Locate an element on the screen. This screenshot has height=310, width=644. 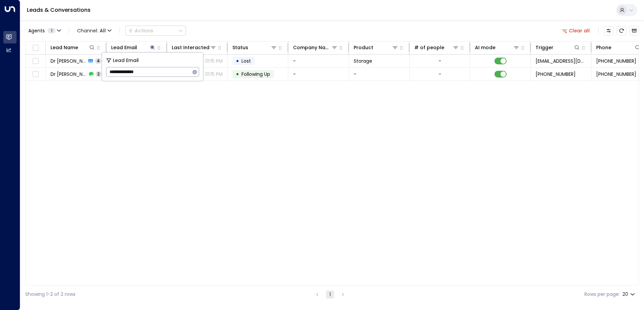
span: Toggle select all is located at coordinates (35, 48).